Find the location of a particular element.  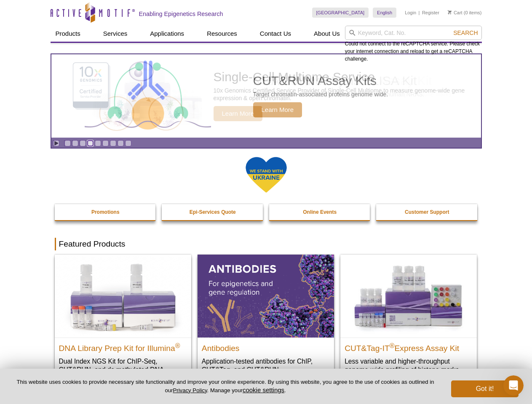

a: Login is located at coordinates (410, 13).